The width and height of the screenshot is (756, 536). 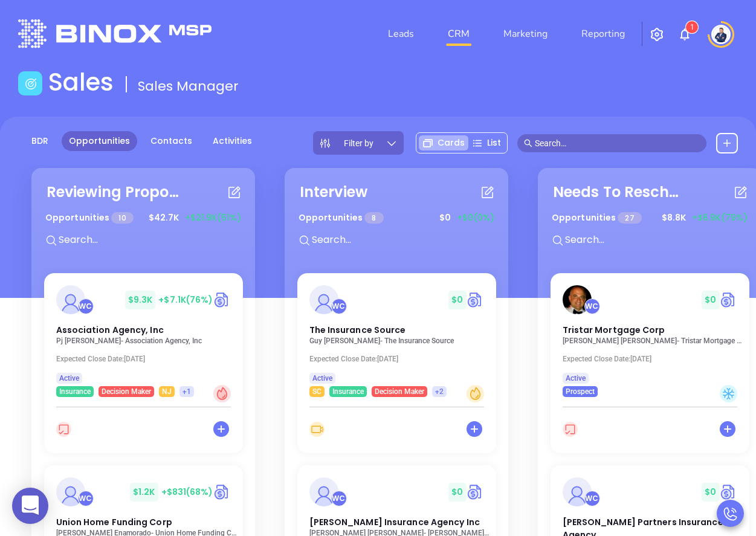 I want to click on span: +$831 (68%), so click(x=187, y=492).